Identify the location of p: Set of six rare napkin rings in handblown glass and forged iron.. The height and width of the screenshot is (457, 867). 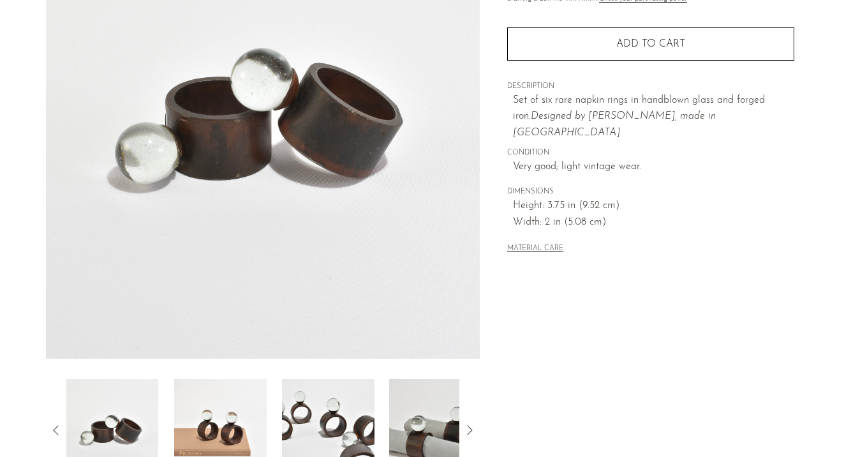
(653, 117).